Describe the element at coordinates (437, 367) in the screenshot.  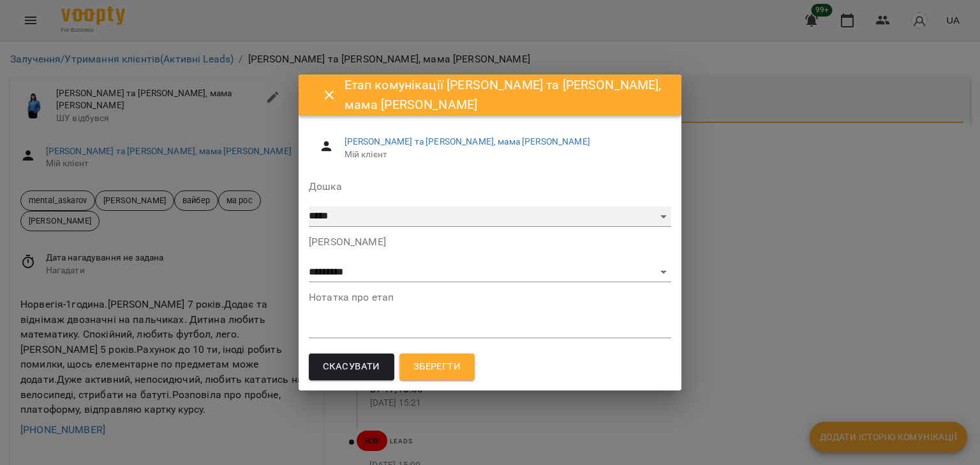
I see `span: Зберегти` at that location.